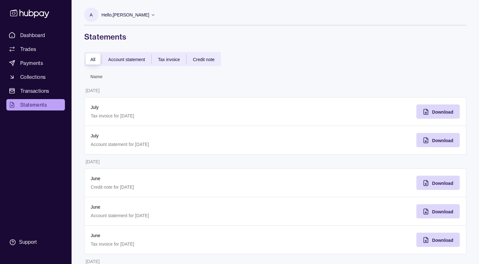 The height and width of the screenshot is (264, 479). What do you see at coordinates (203, 59) in the screenshot?
I see `span: Credit note` at bounding box center [203, 59].